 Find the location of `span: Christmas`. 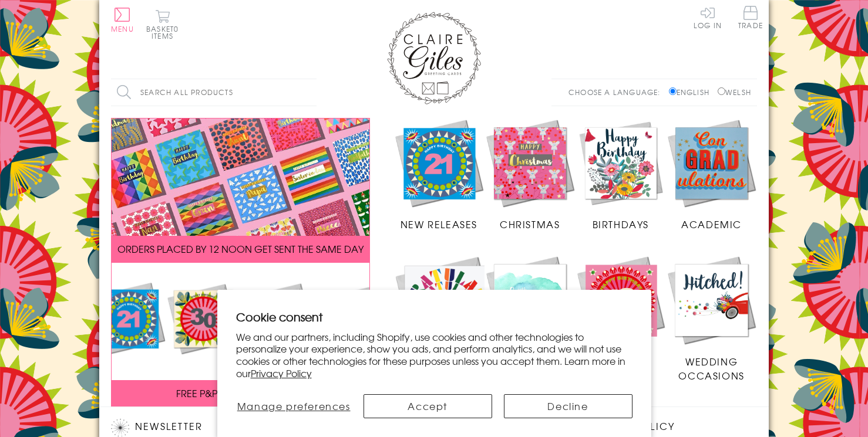

span: Christmas is located at coordinates (530, 224).